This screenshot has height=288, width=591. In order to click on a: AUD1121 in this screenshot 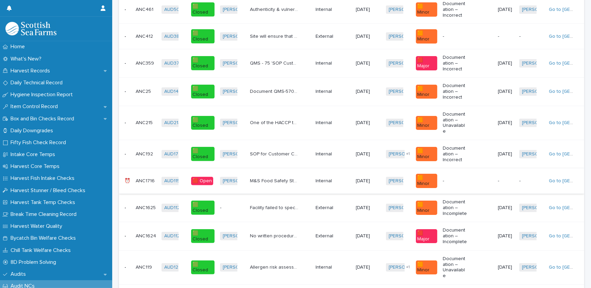, I will do `click(173, 236)`.